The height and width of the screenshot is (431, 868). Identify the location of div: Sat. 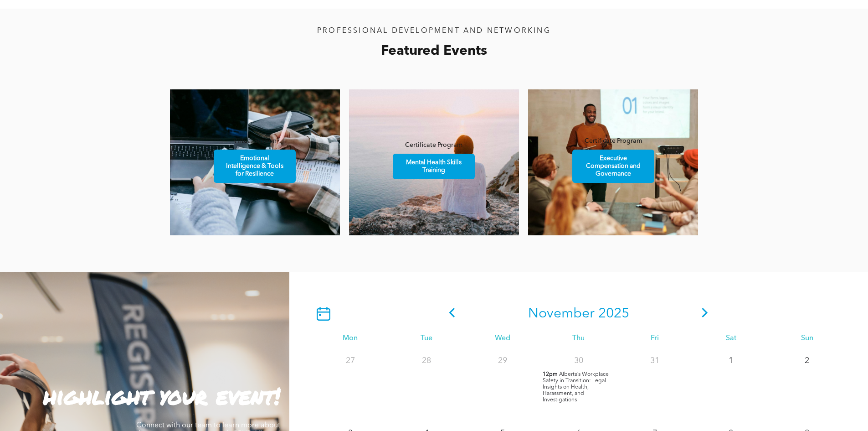
(731, 339).